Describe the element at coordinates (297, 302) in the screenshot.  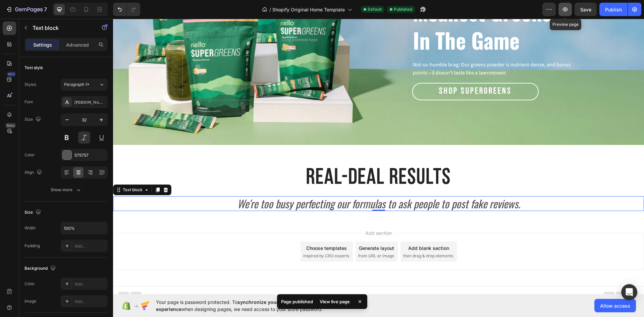
I see `p: Page published` at that location.